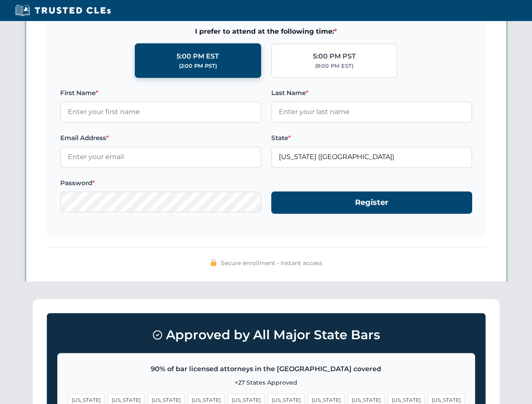 This screenshot has width=532, height=404. I want to click on label: Email Address, so click(161, 138).